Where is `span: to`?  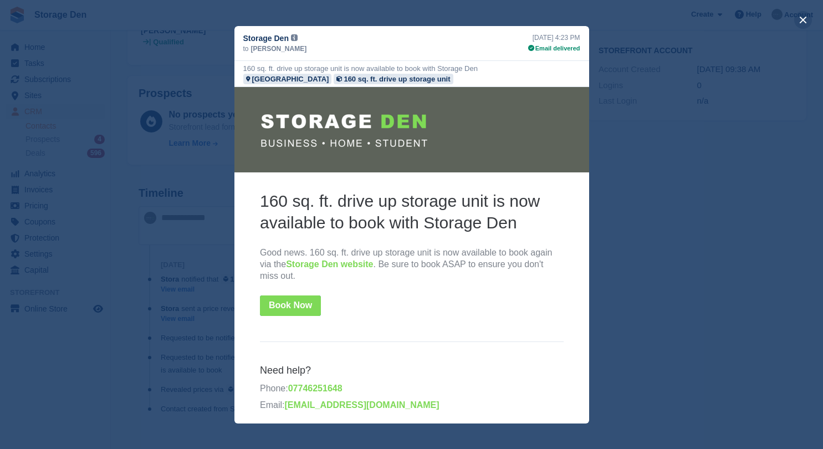 span: to is located at coordinates (246, 49).